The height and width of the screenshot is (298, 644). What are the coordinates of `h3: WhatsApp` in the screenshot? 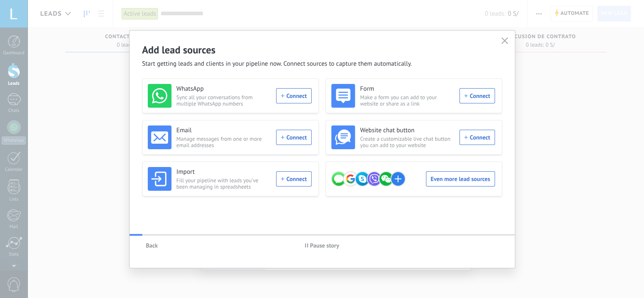 It's located at (224, 89).